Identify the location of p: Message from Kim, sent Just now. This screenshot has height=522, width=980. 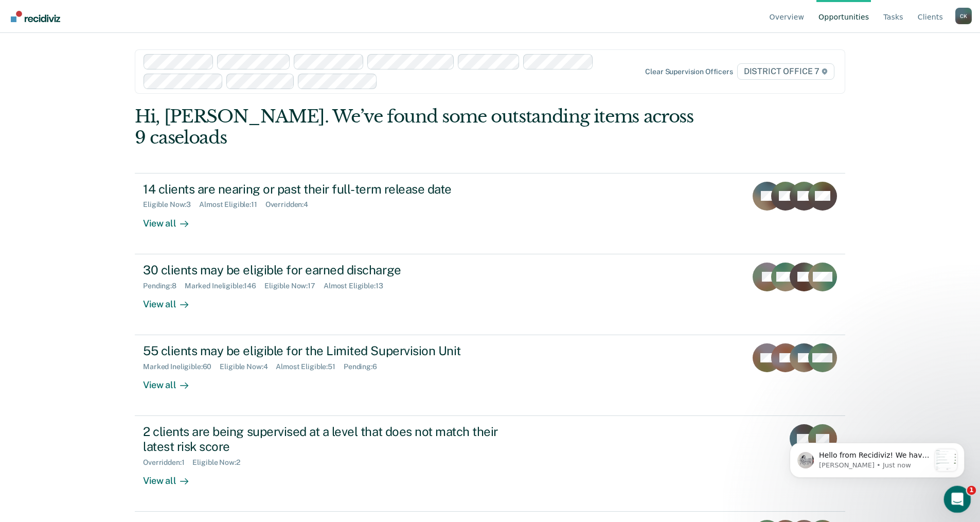
(101, 43).